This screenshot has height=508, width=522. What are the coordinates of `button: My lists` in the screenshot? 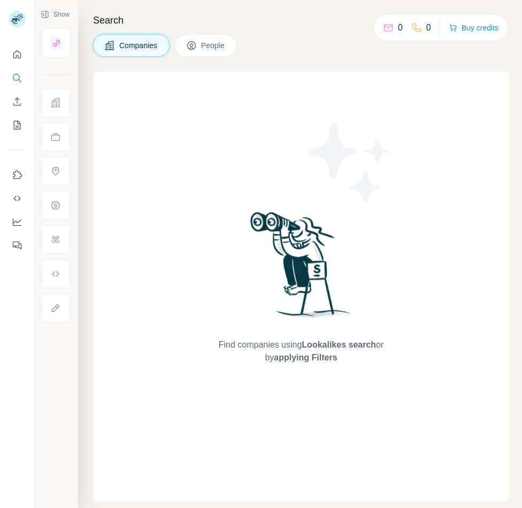 It's located at (17, 125).